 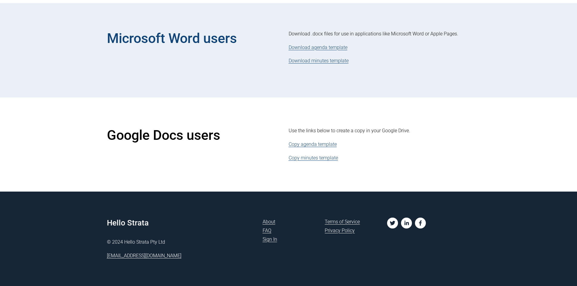 What do you see at coordinates (183, 38) in the screenshot?
I see `h2: Microsoft Word users` at bounding box center [183, 38].